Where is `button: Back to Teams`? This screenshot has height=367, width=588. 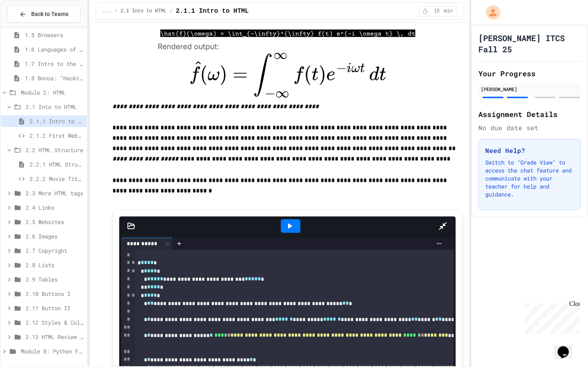
button: Back to Teams is located at coordinates (44, 14).